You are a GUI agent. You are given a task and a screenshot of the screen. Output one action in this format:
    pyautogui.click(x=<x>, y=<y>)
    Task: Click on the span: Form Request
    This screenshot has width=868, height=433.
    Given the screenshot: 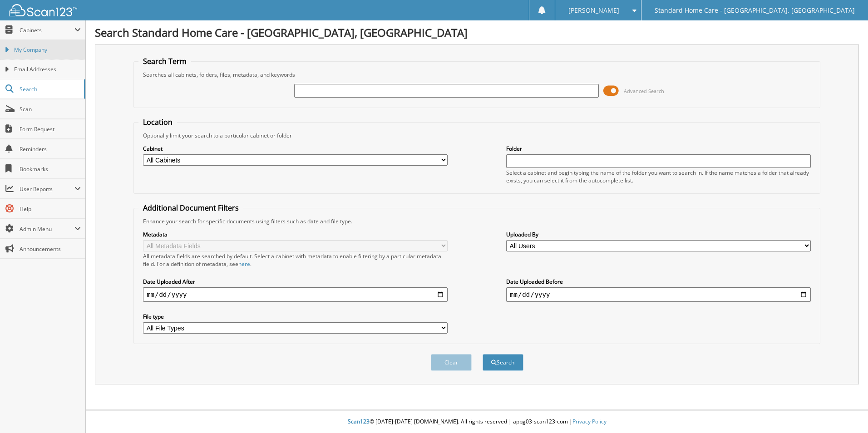 What is the action you would take?
    pyautogui.click(x=50, y=129)
    